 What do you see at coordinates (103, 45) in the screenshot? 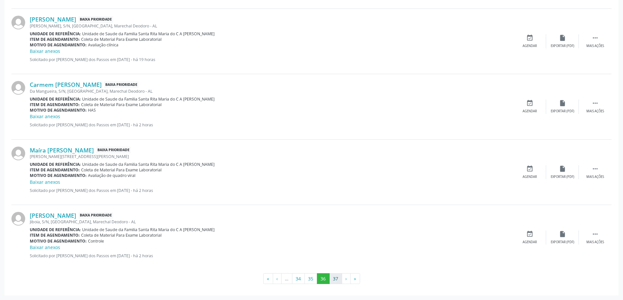
I see `span: Avaliação clínica` at bounding box center [103, 45].